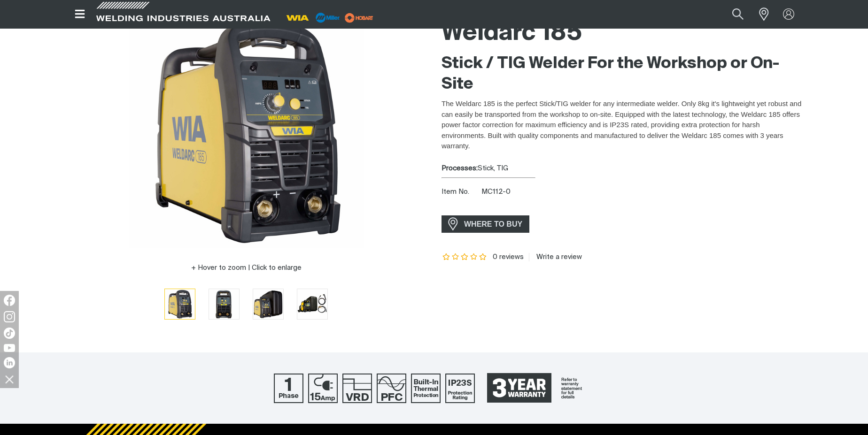 This screenshot has height=435, width=868. Describe the element at coordinates (9, 363) in the screenshot. I see `img: LinkedIn` at that location.